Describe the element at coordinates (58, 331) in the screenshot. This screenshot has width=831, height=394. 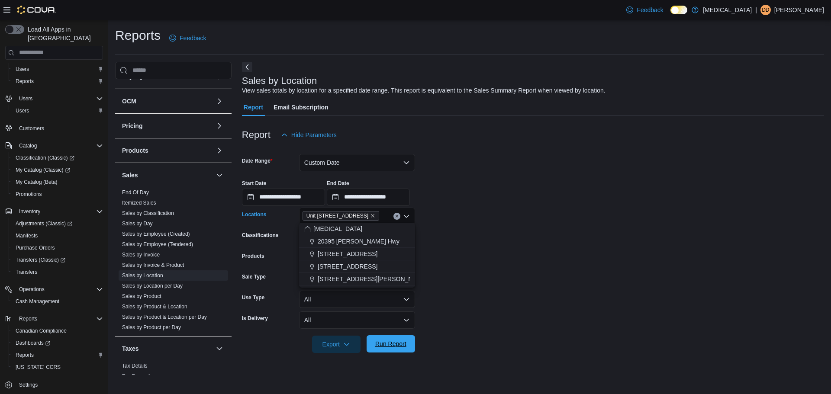
I see `span: Canadian Compliance` at that location.